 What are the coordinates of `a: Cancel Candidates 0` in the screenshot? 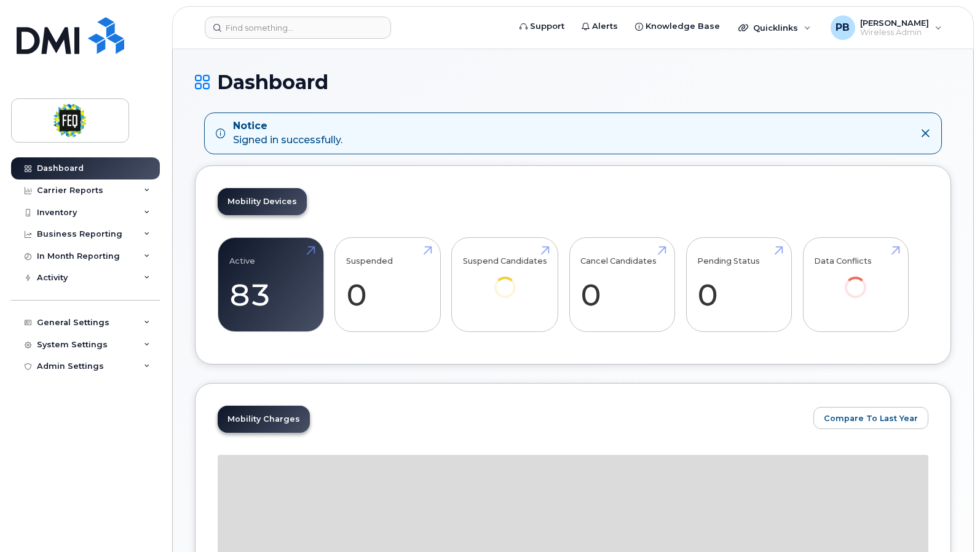 It's located at (622, 285).